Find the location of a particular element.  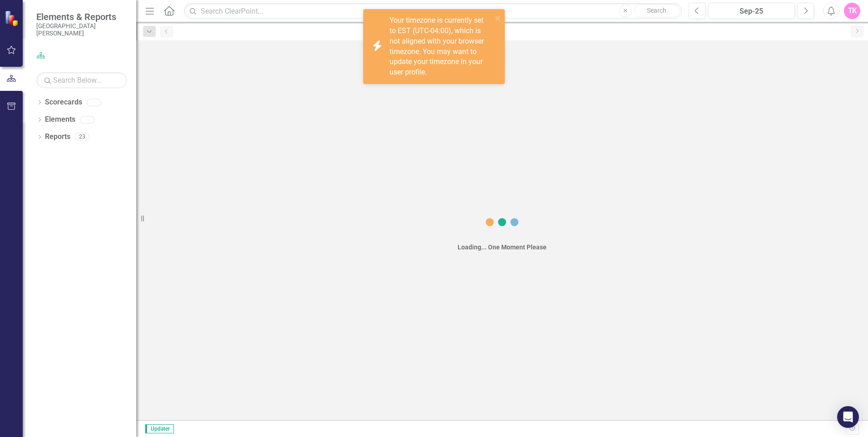

button: close is located at coordinates (498, 18).